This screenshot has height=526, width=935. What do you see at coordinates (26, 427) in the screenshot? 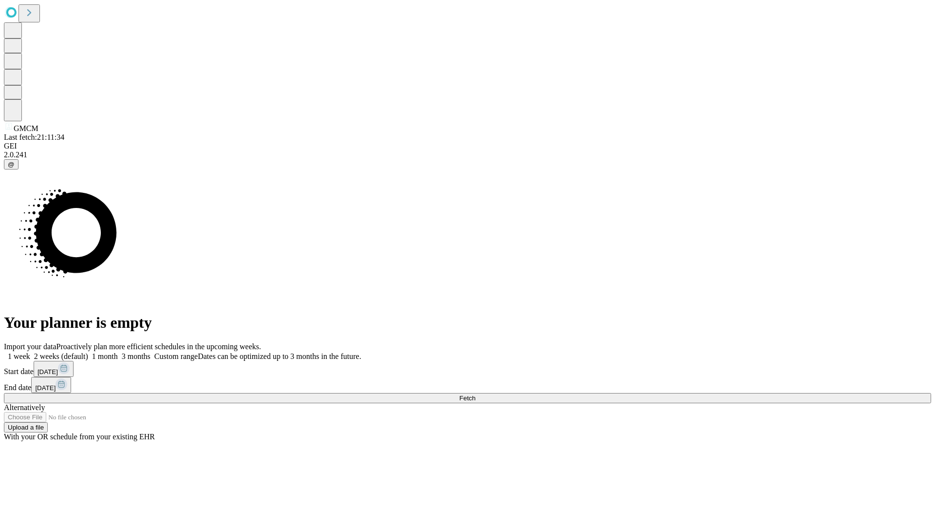
I see `button: Upload a file` at bounding box center [26, 427].